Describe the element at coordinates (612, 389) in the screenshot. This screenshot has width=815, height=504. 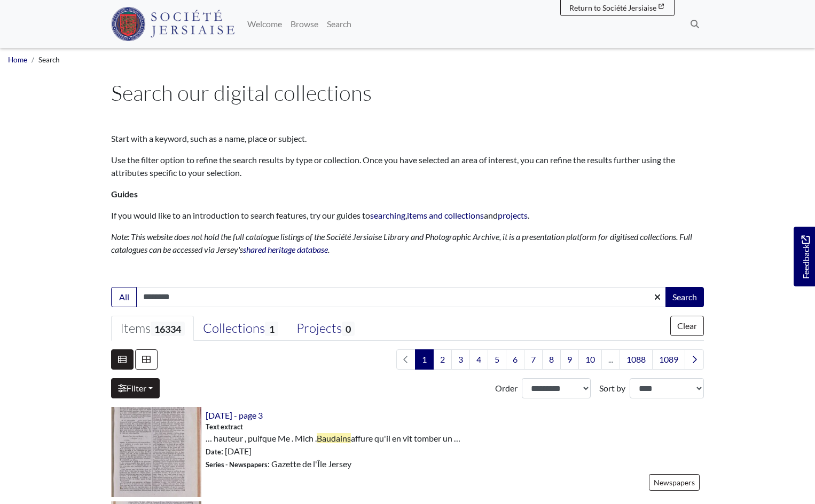
I see `label: Sort by` at that location.